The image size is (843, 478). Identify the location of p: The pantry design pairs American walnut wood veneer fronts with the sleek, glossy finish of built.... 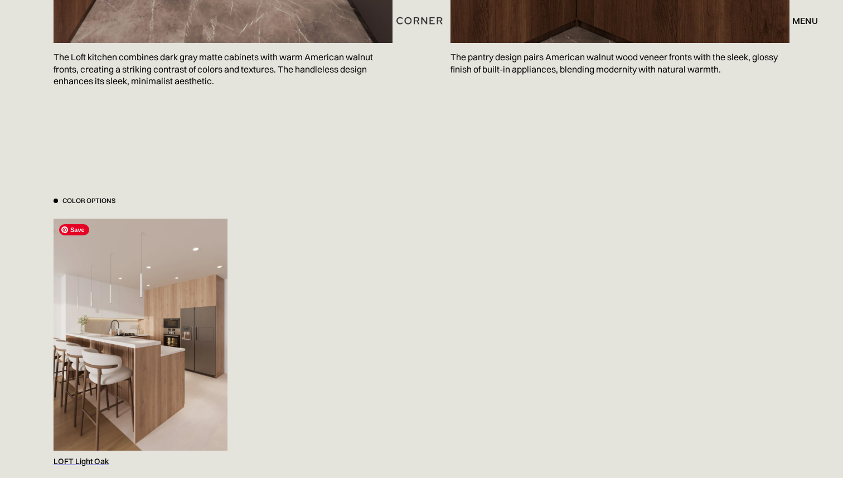
(620, 63).